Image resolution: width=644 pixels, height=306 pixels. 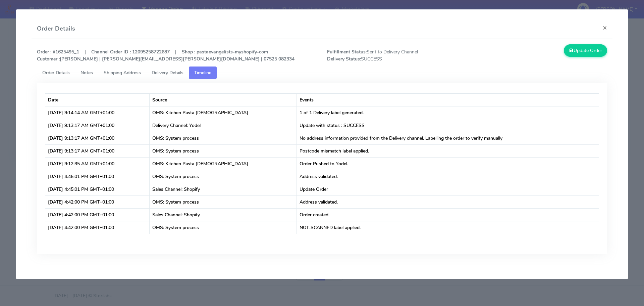 What do you see at coordinates (344, 59) in the screenshot?
I see `strong: Delivery Status:` at bounding box center [344, 59].